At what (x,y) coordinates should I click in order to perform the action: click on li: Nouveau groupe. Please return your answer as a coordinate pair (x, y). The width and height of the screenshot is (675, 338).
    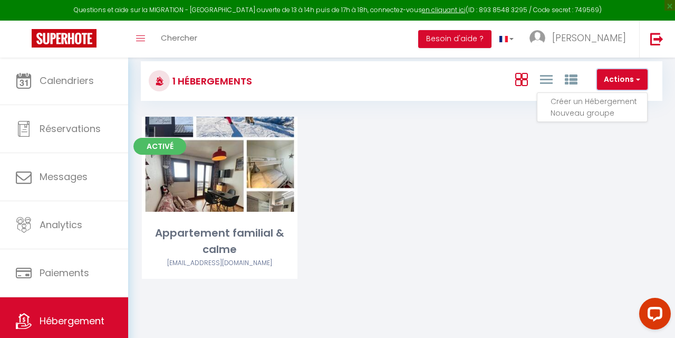
    Looking at the image, I should click on (599, 113).